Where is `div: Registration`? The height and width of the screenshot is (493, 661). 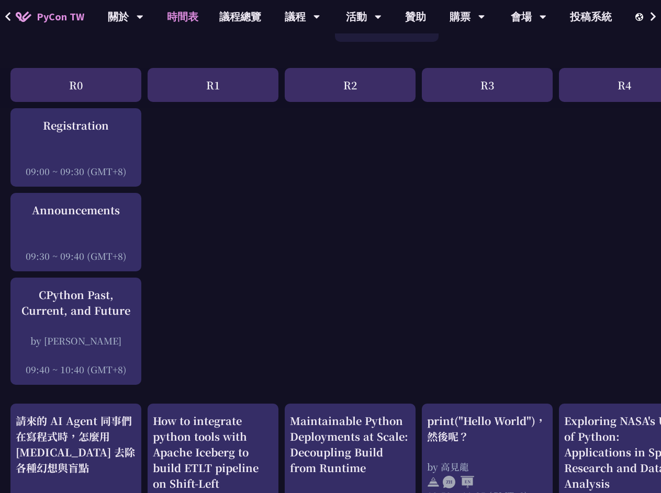
div: Registration is located at coordinates (76, 126).